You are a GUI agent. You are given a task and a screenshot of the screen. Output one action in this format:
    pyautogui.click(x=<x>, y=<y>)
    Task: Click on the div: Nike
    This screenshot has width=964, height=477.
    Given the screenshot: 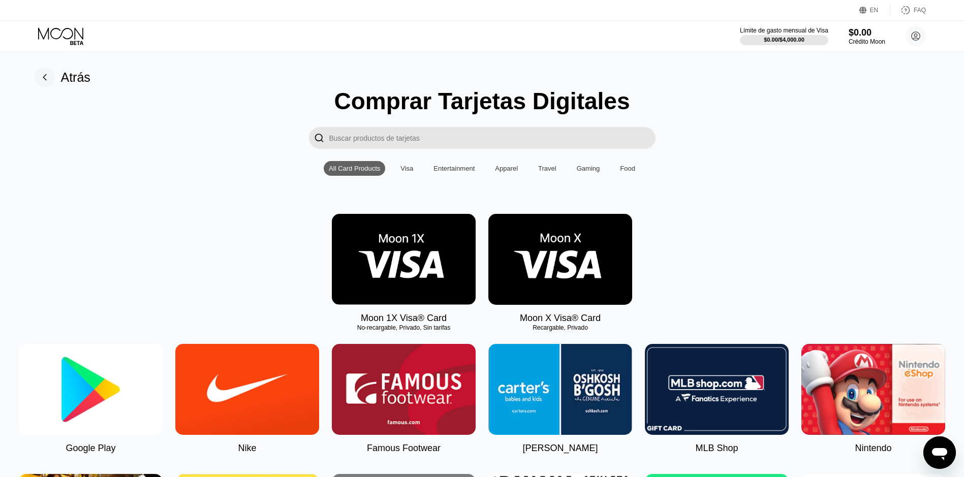 What is the action you would take?
    pyautogui.click(x=247, y=448)
    